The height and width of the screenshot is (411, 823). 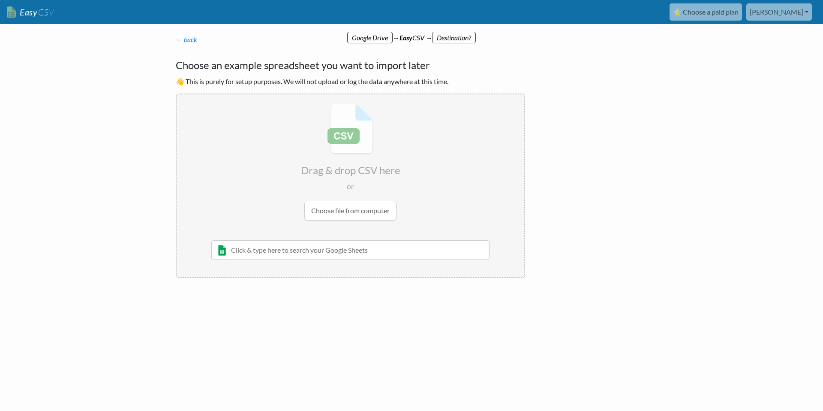 What do you see at coordinates (412, 33) in the screenshot?
I see `div: → CSV →` at bounding box center [412, 33].